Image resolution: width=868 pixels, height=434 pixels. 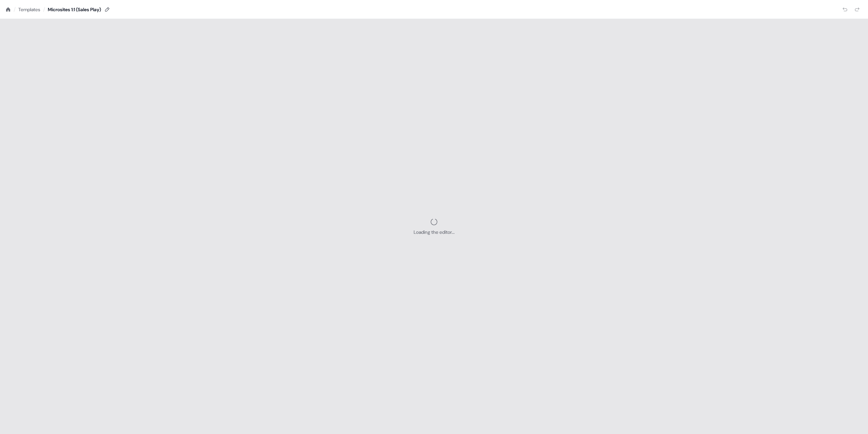 I want to click on div: Templates, so click(x=30, y=9).